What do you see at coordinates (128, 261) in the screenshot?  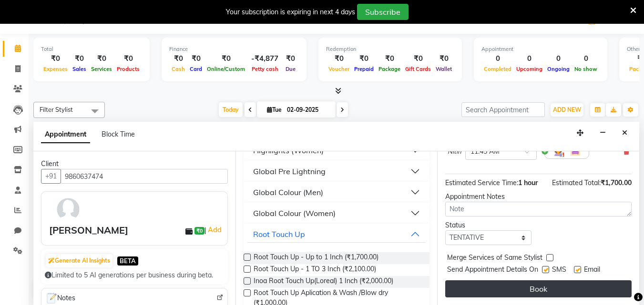 I see `span: BETA` at bounding box center [128, 261].